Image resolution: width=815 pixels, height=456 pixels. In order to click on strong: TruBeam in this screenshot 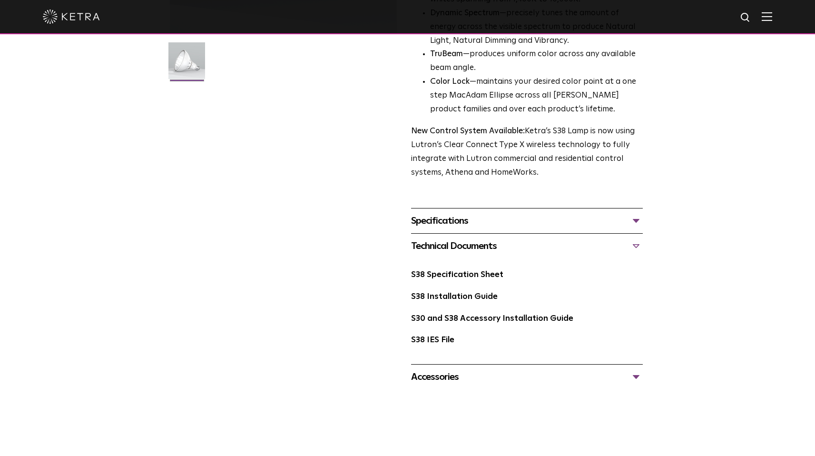, I will do `click(446, 54)`.